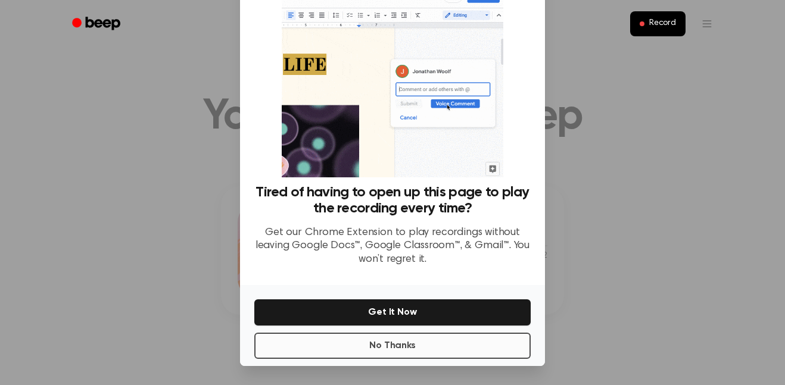 The image size is (785, 385). I want to click on button: Record, so click(657, 24).